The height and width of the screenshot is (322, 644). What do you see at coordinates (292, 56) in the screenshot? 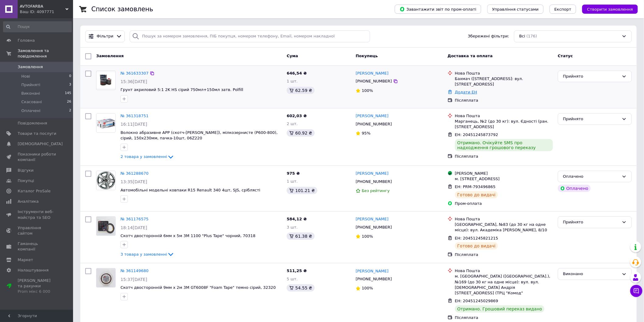
I see `span: Cума` at bounding box center [292, 56].